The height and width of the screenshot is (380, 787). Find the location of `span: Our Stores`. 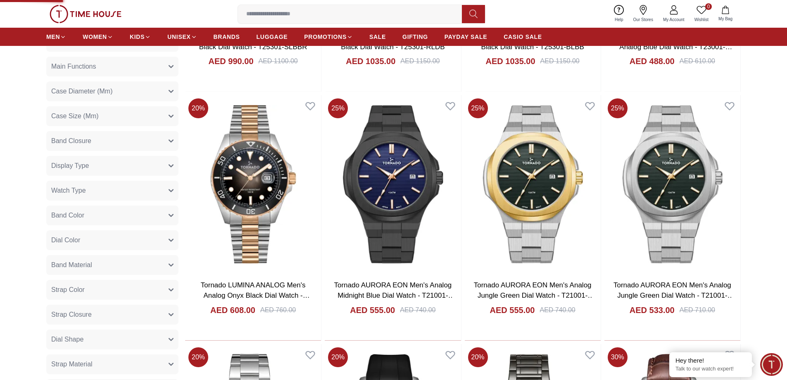

span: Our Stores is located at coordinates (643, 19).